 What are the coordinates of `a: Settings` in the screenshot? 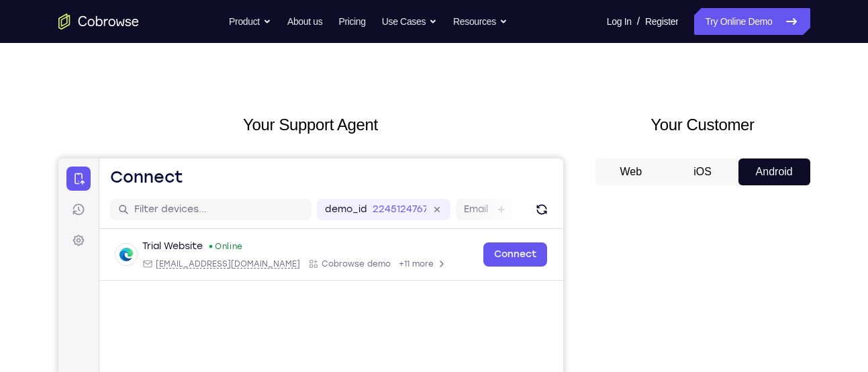 It's located at (20, 82).